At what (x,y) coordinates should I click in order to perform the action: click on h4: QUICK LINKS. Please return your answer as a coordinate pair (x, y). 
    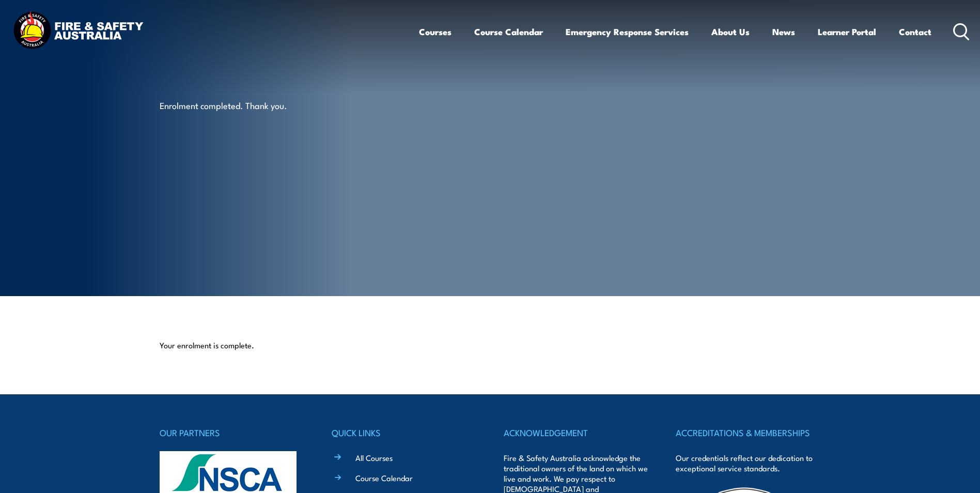
    Looking at the image, I should click on (404, 433).